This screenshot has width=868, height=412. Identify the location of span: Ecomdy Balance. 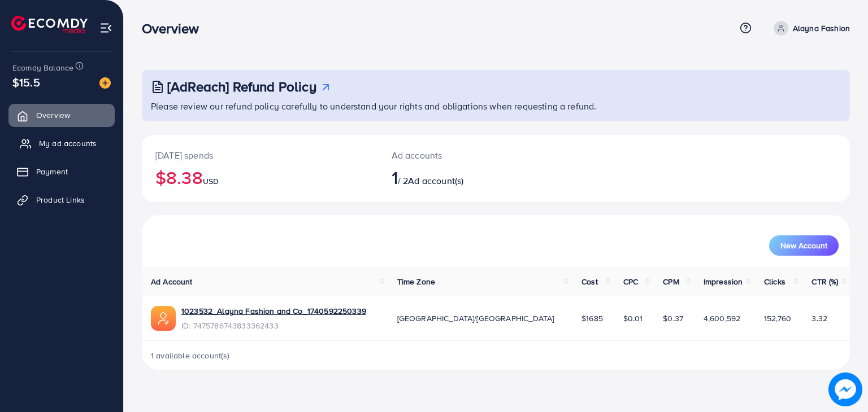
(43, 68).